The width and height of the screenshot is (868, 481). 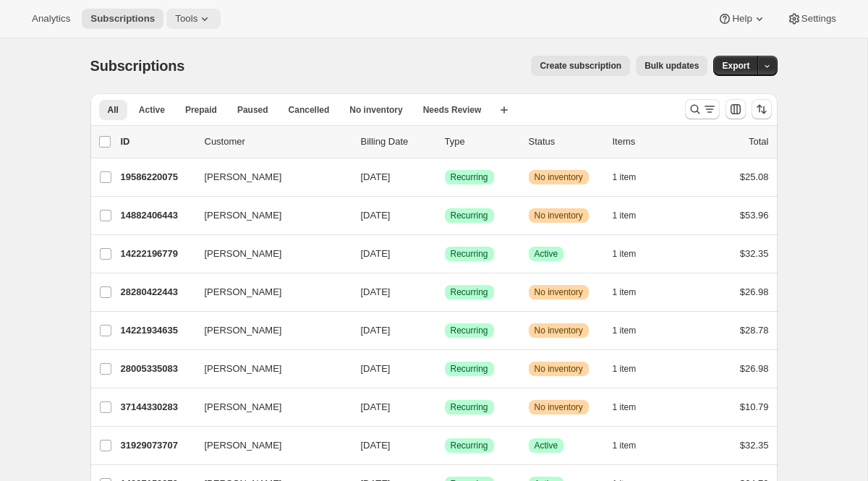 What do you see at coordinates (157, 369) in the screenshot?
I see `p: 28005335083` at bounding box center [157, 369].